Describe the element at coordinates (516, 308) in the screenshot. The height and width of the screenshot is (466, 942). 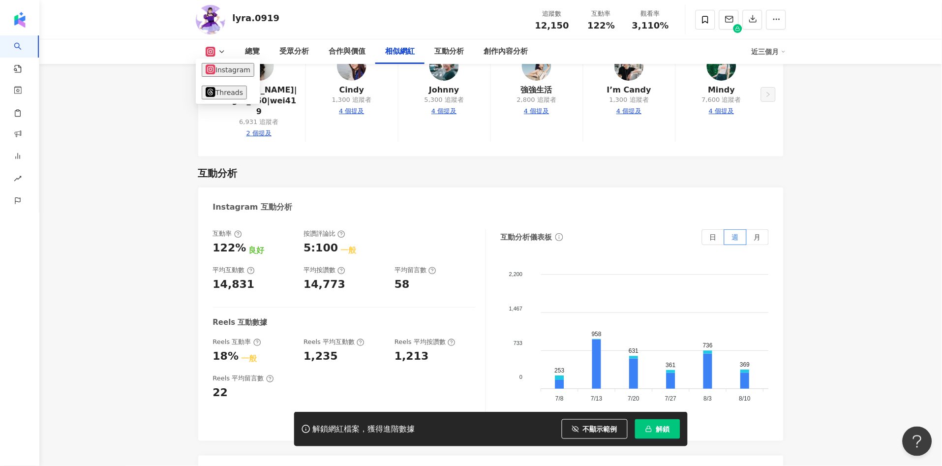
I see `tspan: 1,467` at that location.